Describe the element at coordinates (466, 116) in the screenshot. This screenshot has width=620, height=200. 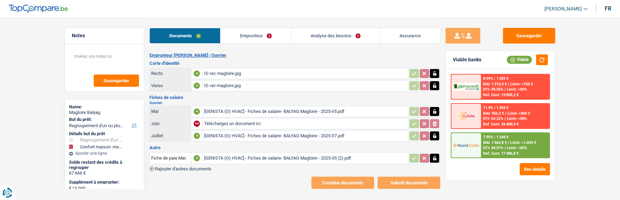
I see `img: Cofidis` at that location.